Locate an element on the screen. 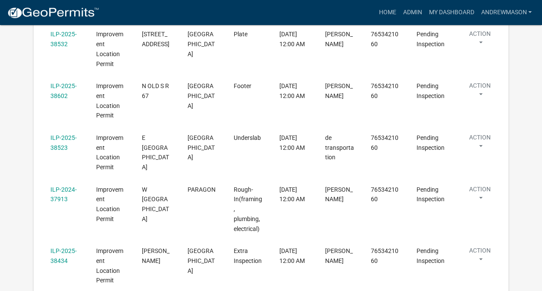  span: E SPRING LAKE RD is located at coordinates (155, 152).